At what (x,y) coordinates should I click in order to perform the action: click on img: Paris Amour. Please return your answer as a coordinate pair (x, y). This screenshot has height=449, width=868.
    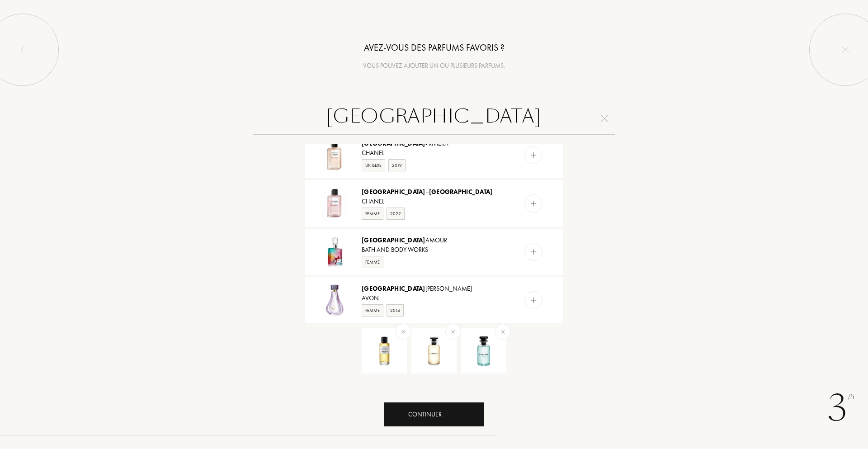
    Looking at the image, I should click on (334, 252).